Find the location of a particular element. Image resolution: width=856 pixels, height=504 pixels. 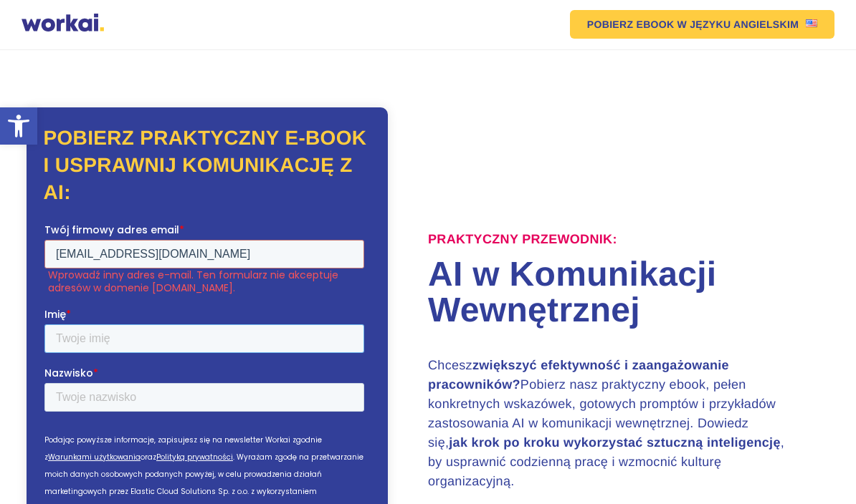

em: POBIERZ EBOOK is located at coordinates (631, 24).